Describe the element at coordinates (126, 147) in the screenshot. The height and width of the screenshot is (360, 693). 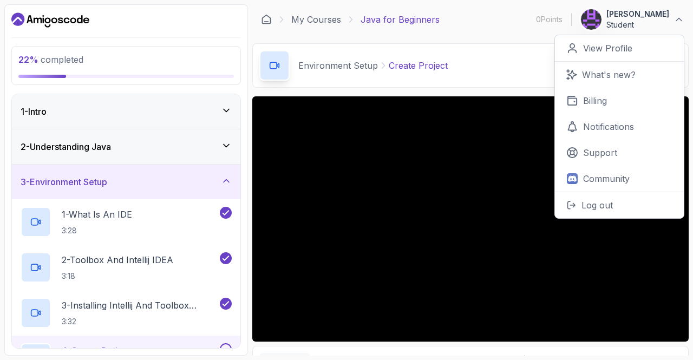
I see `button: 2-Understanding Java` at that location.